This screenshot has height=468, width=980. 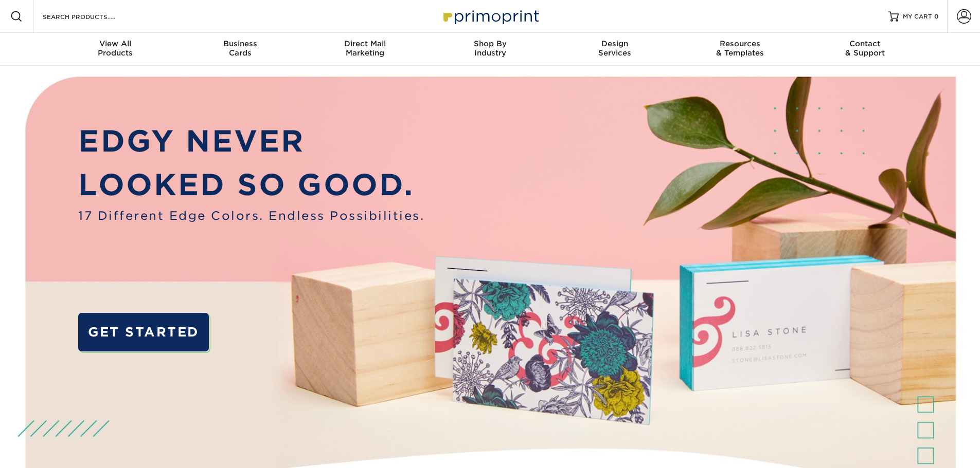 What do you see at coordinates (239, 48) in the screenshot?
I see `div: Cards` at bounding box center [239, 48].